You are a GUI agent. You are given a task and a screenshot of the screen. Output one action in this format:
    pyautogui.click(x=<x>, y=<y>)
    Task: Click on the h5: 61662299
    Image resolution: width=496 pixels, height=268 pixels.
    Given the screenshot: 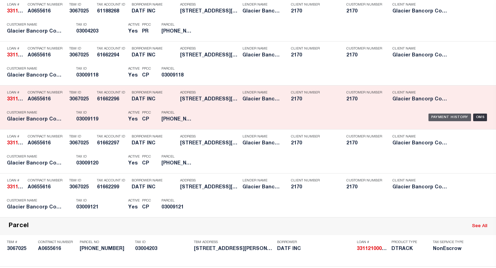 What is the action you would take?
    pyautogui.click(x=113, y=187)
    